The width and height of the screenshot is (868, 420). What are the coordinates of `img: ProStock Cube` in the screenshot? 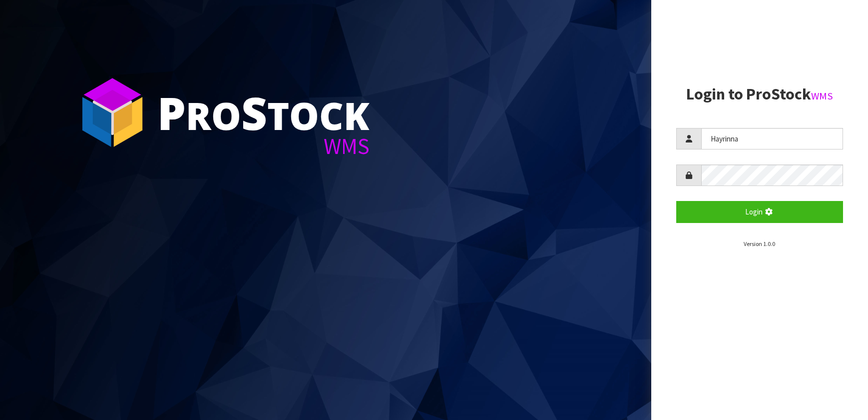 It's located at (113, 113).